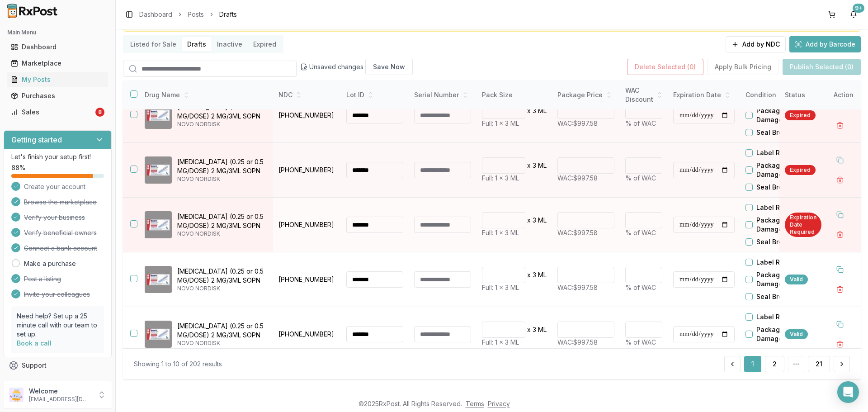 Image resolution: width=868 pixels, height=412 pixels. What do you see at coordinates (33, 11) in the screenshot?
I see `img: RxPost Logo` at bounding box center [33, 11].